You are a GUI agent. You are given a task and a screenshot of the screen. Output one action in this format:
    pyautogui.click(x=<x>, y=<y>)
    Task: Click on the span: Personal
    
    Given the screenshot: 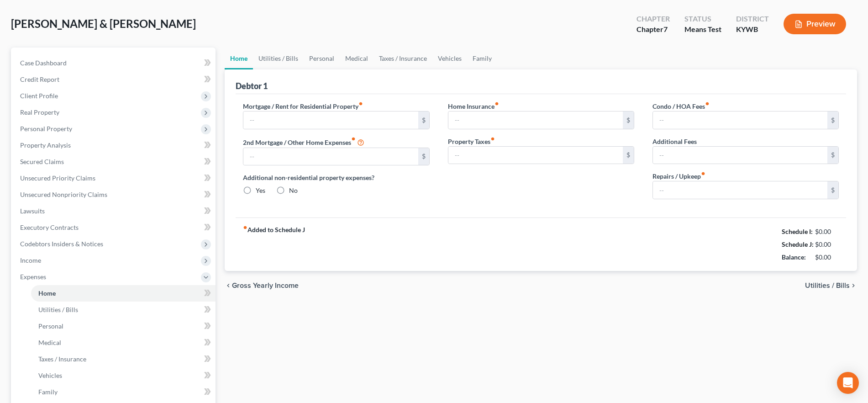 What is the action you would take?
    pyautogui.click(x=50, y=326)
    